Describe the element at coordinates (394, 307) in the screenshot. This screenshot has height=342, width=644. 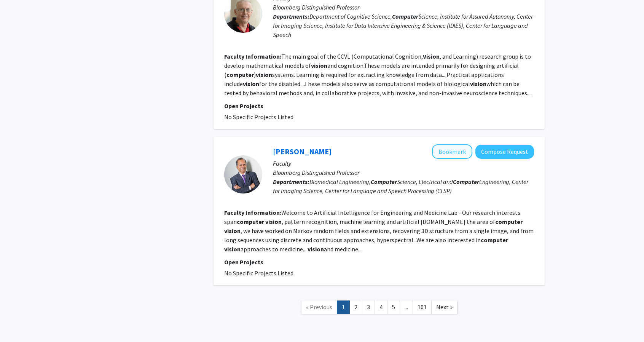
I see `a: 5` at that location.